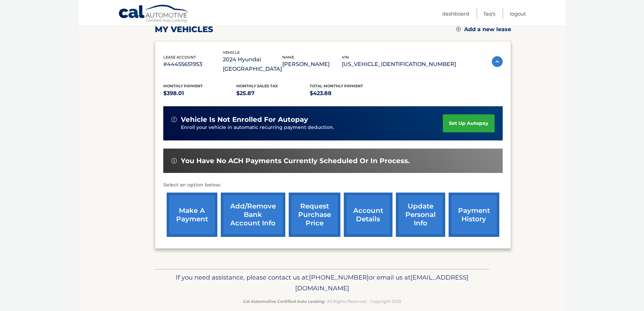 The height and width of the screenshot is (311, 644). I want to click on span: name, so click(288, 57).